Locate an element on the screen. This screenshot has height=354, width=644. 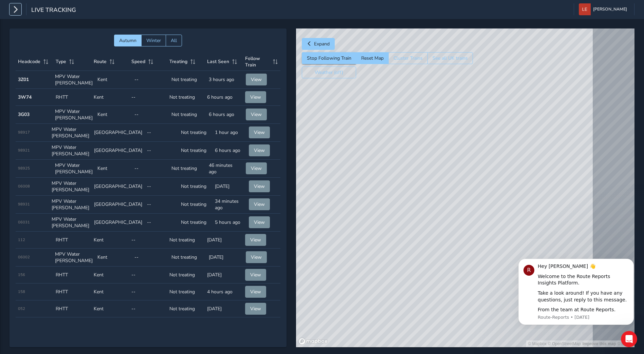
div: message notification from Route-Reports, 2w ago. Hey Lee 👋 Welcome to the Route Reports Insights ... is located at coordinates (68, 39).